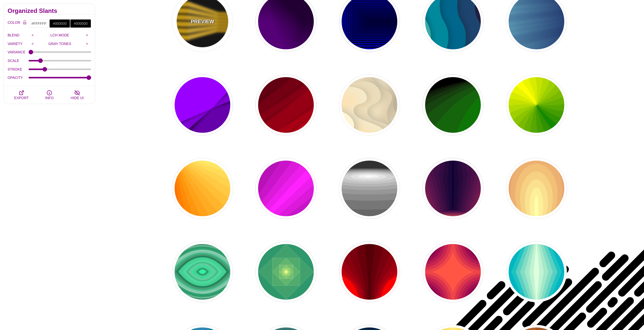 The image size is (644, 330). What do you see at coordinates (18, 53) in the screenshot?
I see `label: VARIANCE` at bounding box center [18, 53].